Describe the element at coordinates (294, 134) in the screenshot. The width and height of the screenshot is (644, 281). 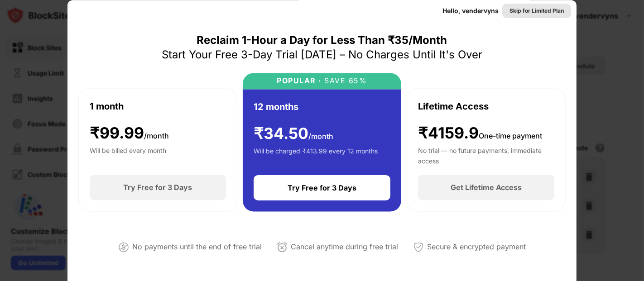
I see `div: ₹ 34.50` at that location.